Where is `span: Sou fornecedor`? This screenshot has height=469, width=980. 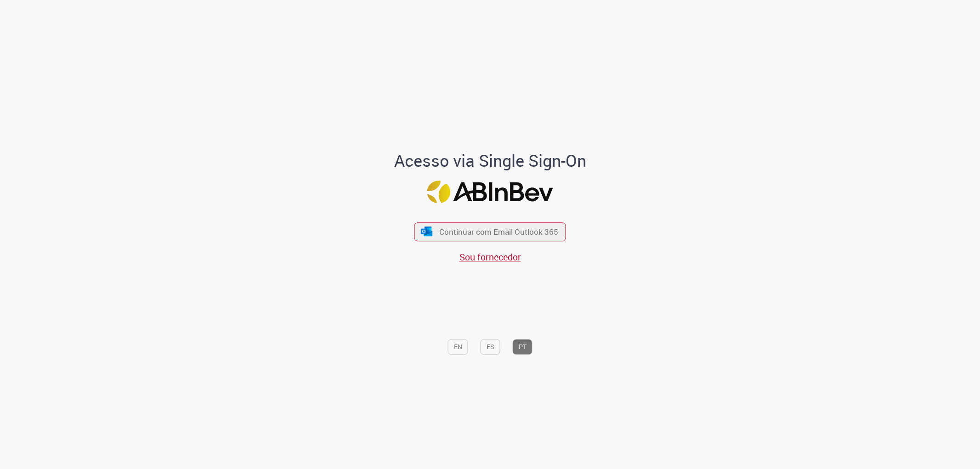
span: Sou fornecedor is located at coordinates (490, 257).